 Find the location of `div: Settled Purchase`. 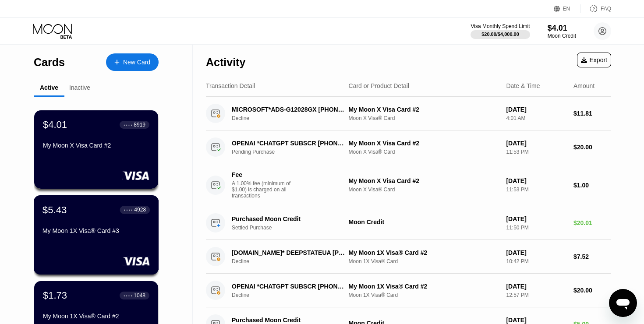

div: Settled Purchase is located at coordinates (293, 228).